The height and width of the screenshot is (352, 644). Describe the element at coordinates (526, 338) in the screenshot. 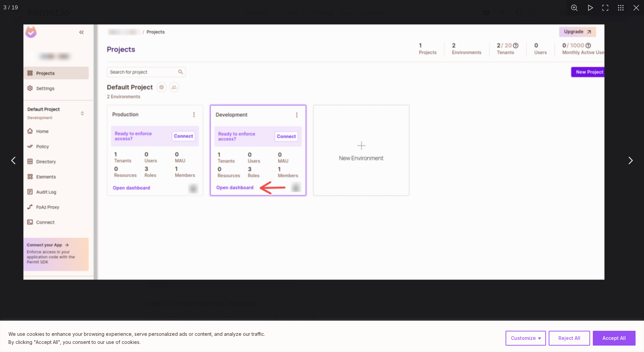

I see `button: Customize` at that location.